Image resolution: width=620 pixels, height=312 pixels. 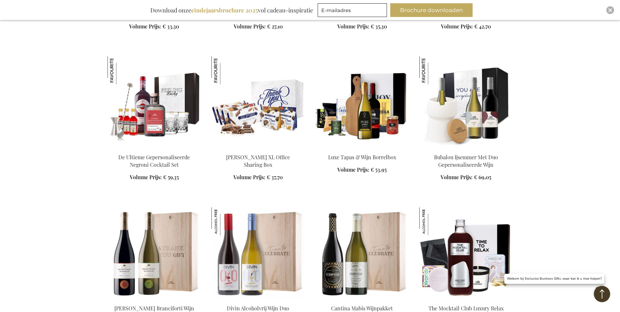 I want to click on a: Divin Alcoholvrij Wijn Duo, so click(x=258, y=308).